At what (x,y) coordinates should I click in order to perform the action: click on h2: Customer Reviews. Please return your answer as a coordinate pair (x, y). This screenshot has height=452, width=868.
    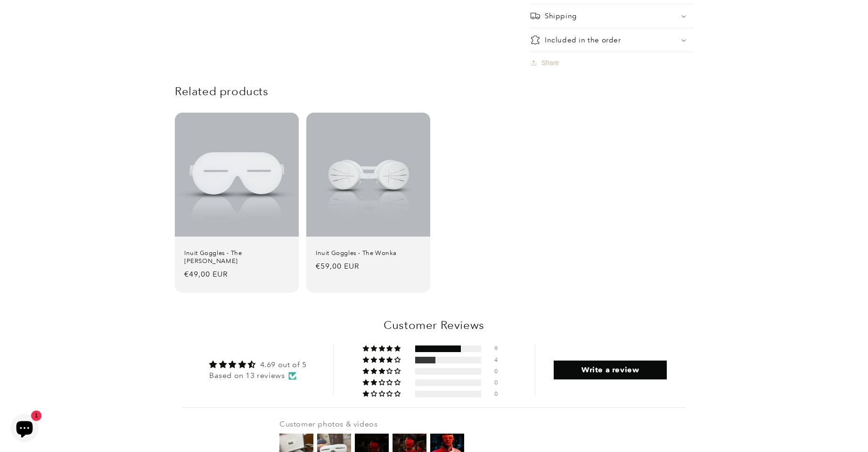
    Looking at the image, I should click on (434, 325).